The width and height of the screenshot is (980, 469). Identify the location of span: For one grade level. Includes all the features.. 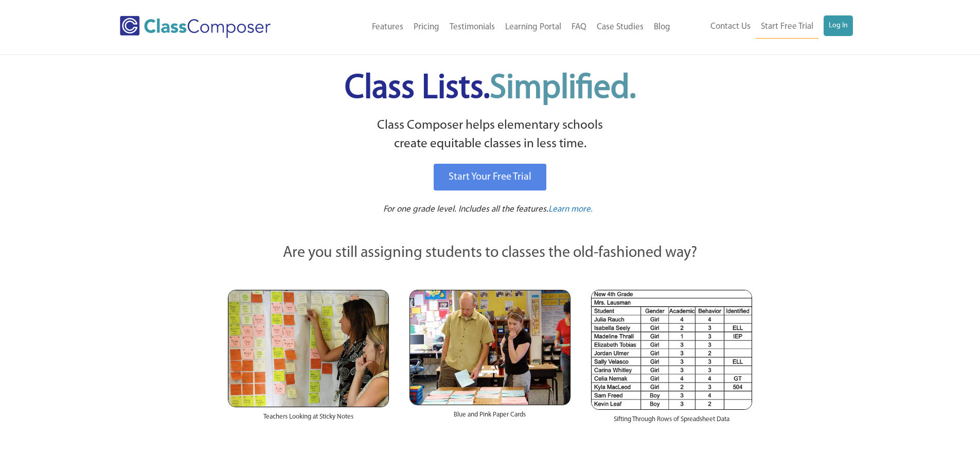
(466, 209).